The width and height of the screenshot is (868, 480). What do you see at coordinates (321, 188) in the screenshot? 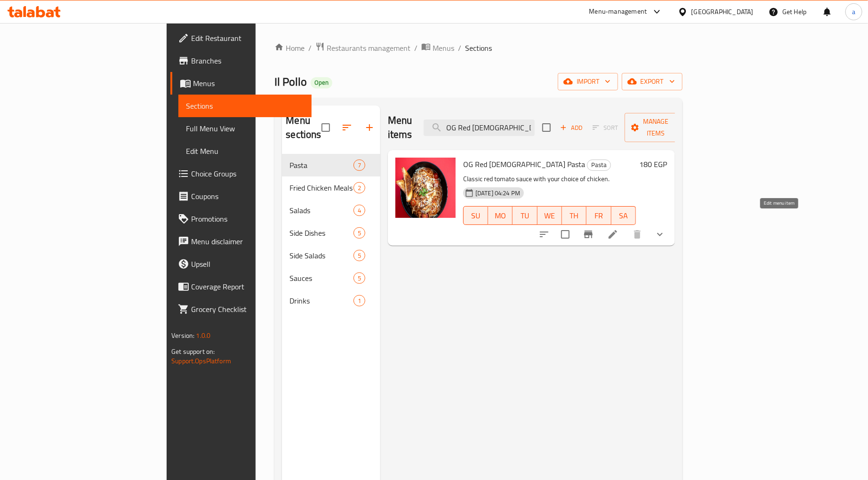
I see `div: Fried Chicken Meals` at bounding box center [321, 188].